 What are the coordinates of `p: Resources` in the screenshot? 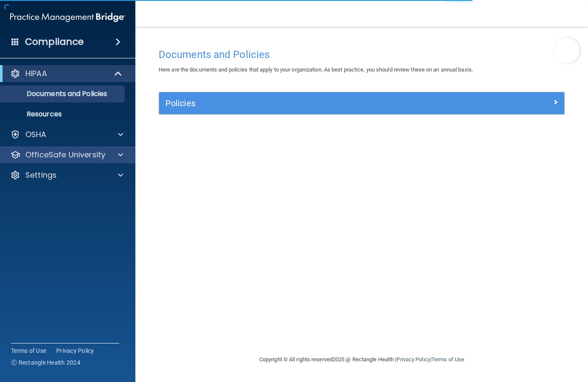 It's located at (63, 114).